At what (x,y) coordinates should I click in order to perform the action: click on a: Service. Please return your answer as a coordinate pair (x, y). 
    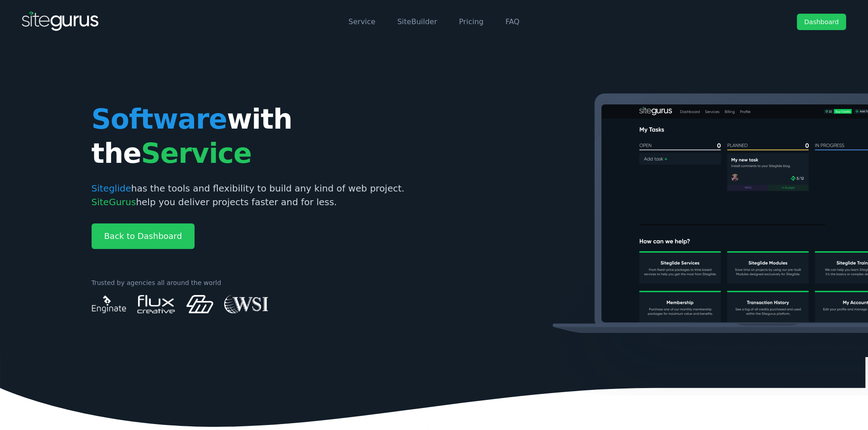
    Looking at the image, I should click on (362, 21).